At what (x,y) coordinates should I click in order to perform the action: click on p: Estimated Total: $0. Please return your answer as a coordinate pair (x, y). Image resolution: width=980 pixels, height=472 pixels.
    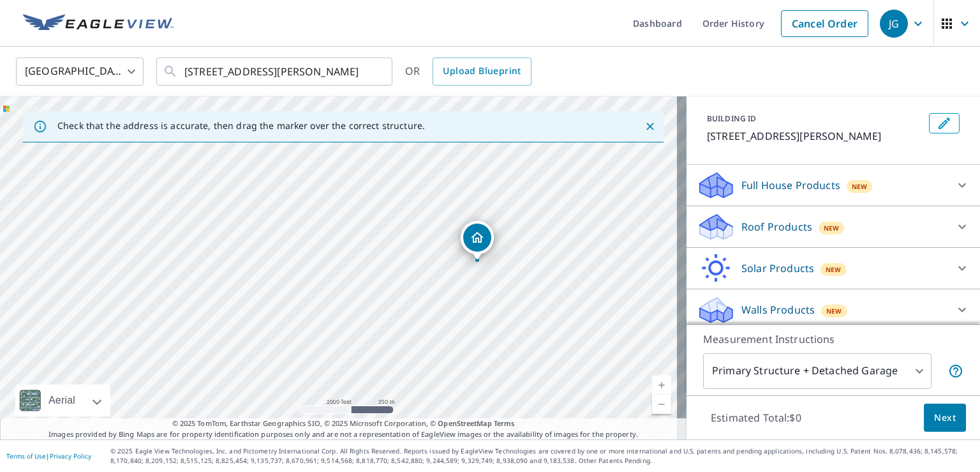
    Looking at the image, I should click on (756, 417).